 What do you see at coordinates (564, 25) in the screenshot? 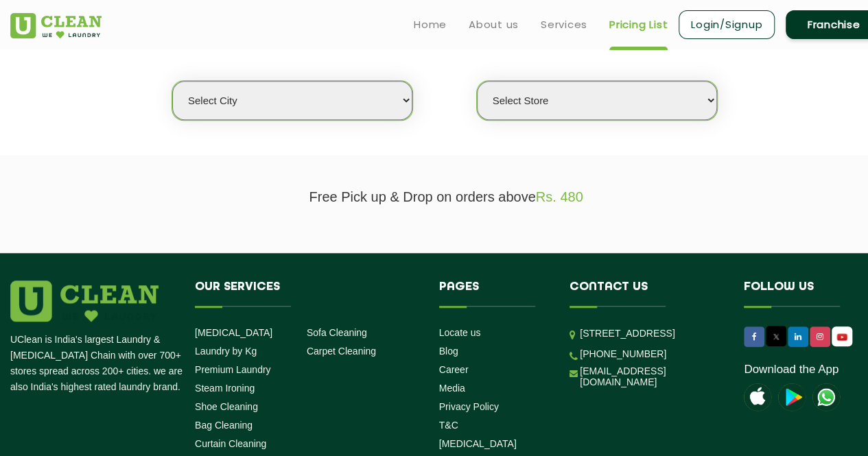
I see `a: Services` at bounding box center [564, 25].